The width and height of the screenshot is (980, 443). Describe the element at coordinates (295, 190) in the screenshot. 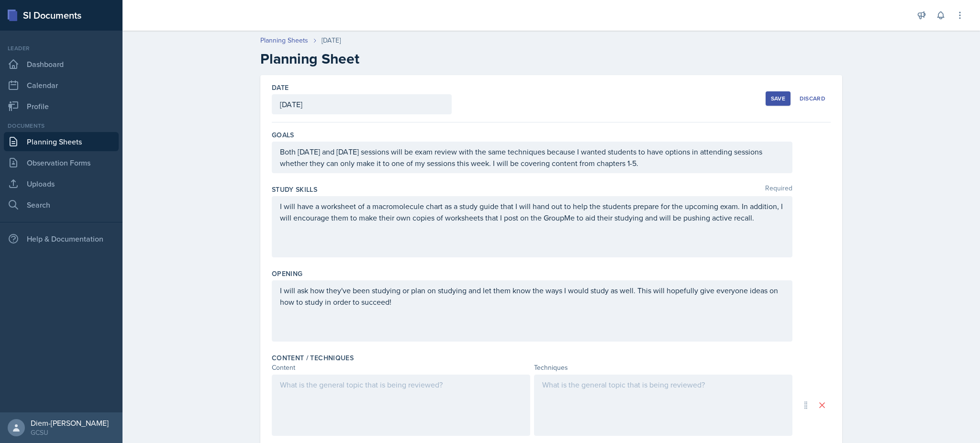

I see `label: Study Skills` at that location.